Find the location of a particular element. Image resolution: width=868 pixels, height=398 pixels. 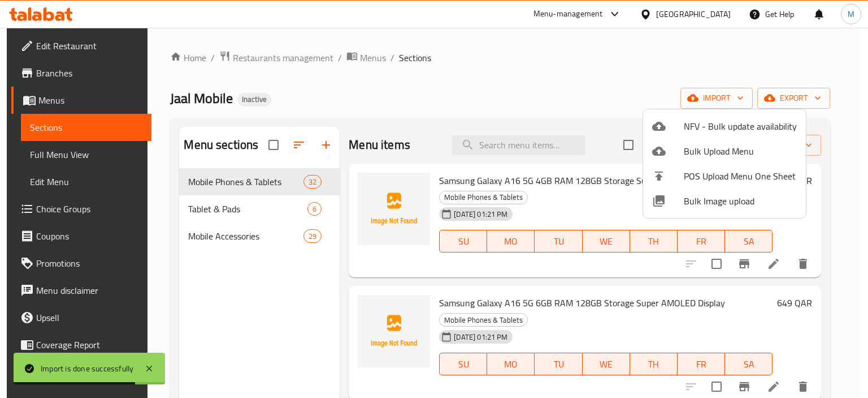

li: NFV - Bulk update availability is located at coordinates (725, 126).